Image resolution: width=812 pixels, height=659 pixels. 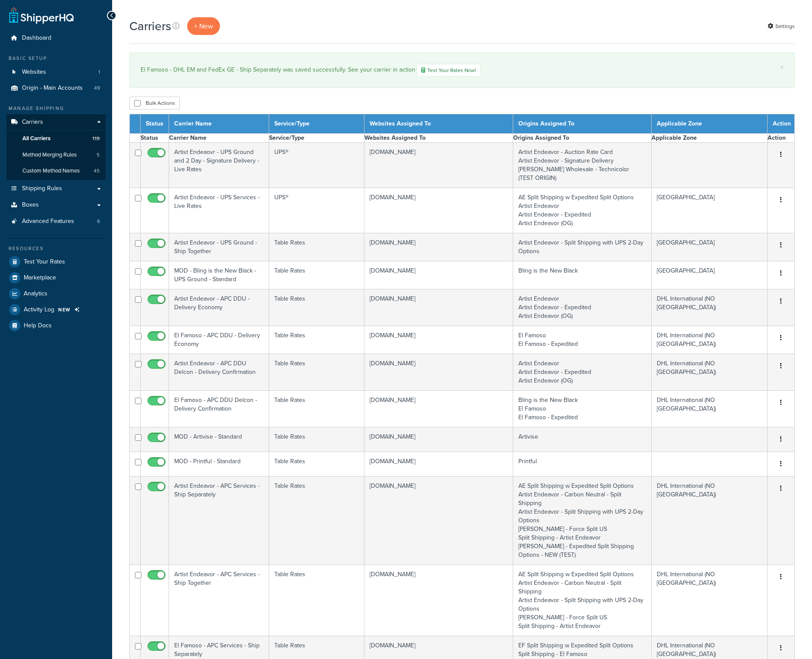 I want to click on a: ShipperHQ Home, so click(x=41, y=15).